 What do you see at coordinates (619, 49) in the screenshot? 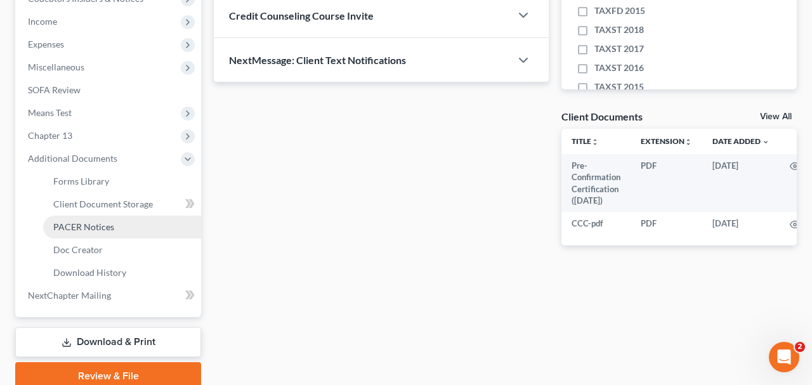
I see `span: TAXST 2017` at bounding box center [619, 49].